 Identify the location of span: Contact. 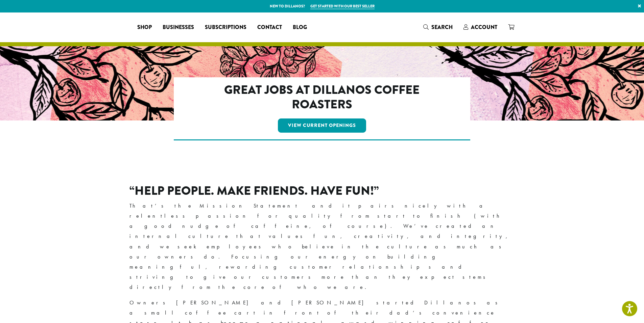
(270, 27).